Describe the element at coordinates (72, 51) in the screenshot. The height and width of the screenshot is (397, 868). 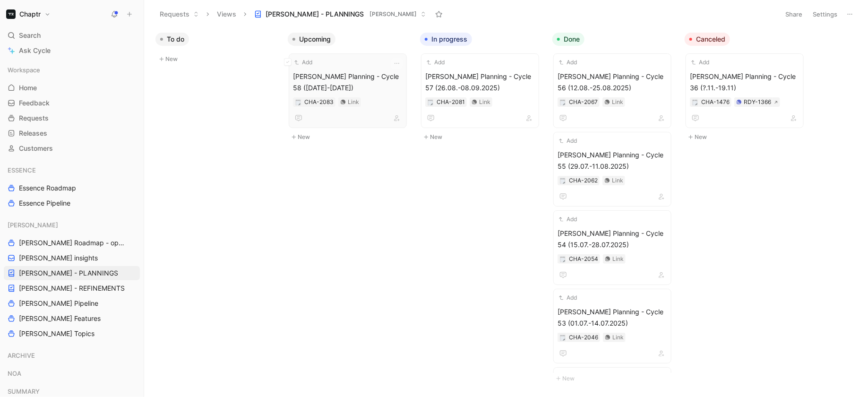
I see `a: Ask Cycle` at that location.